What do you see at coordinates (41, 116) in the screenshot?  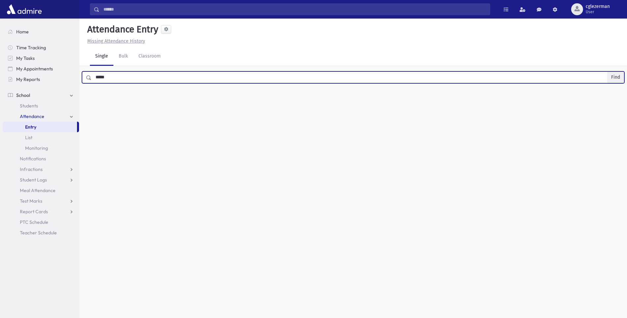 I see `a: Attendance` at bounding box center [41, 116].